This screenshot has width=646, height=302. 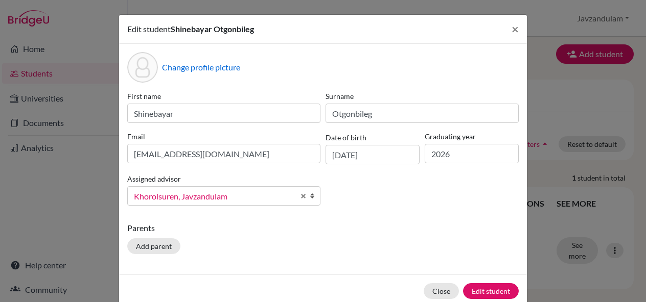 What do you see at coordinates (323, 228) in the screenshot?
I see `p: Parents` at bounding box center [323, 228].